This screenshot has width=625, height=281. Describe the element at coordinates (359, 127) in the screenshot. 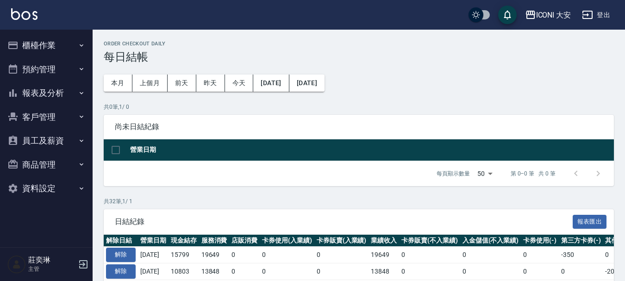

I see `span: 尚未日結紀錄` at that location.